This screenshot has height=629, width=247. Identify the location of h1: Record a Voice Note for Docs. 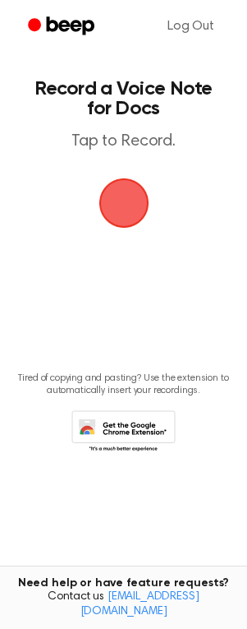
(123, 99).